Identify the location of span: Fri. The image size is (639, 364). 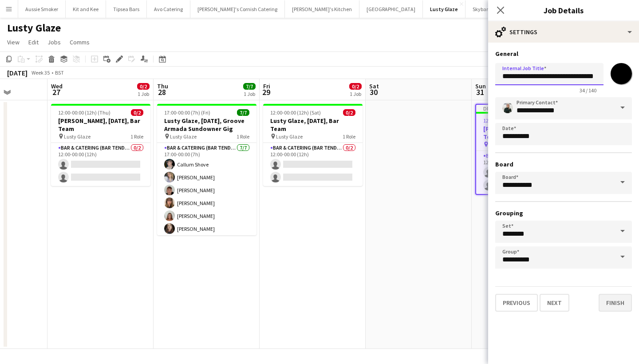
(267, 86).